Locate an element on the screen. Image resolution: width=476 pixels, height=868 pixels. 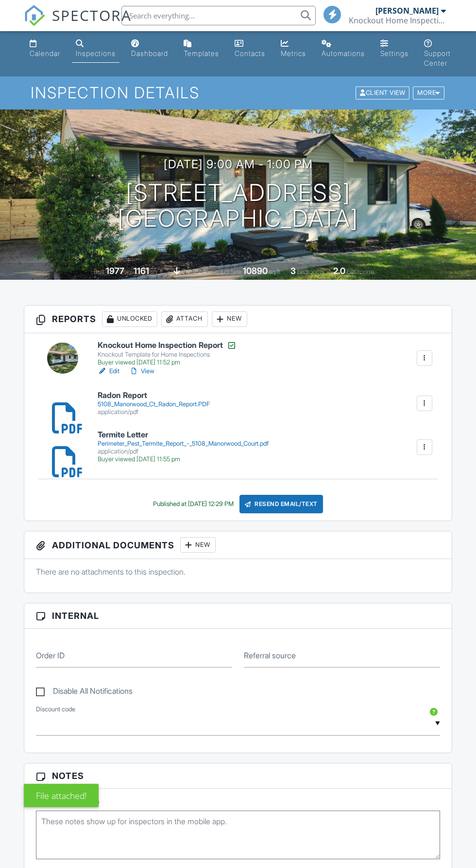
div: Attach is located at coordinates (185, 319).